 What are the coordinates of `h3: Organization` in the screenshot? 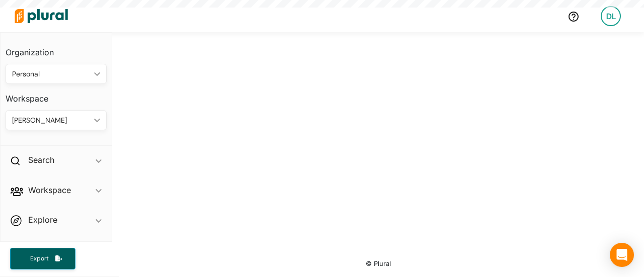 It's located at (56, 49).